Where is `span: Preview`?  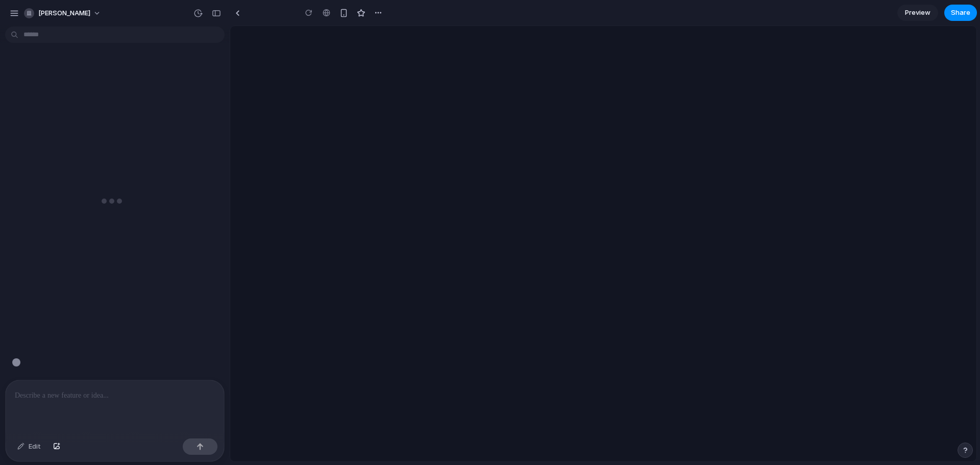
span: Preview is located at coordinates (918, 13).